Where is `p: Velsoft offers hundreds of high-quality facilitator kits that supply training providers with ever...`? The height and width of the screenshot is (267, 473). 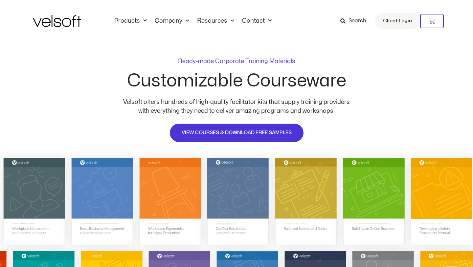 p: Velsoft offers hundreds of high-quality facilitator kits that supply training providers with ever... is located at coordinates (236, 106).